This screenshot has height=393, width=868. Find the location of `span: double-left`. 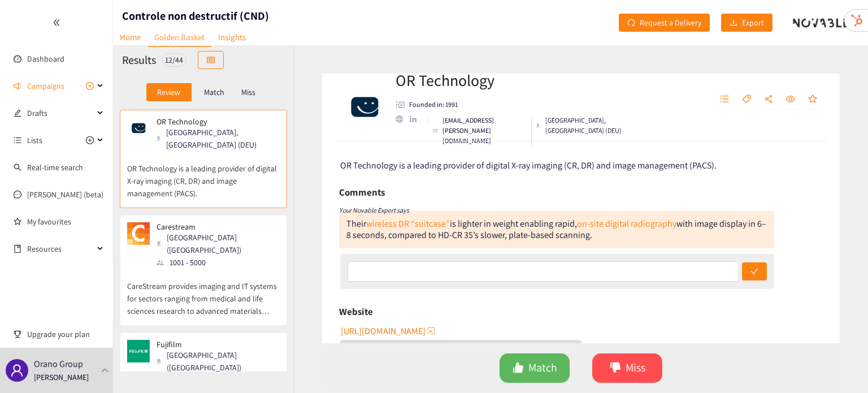

span: double-left is located at coordinates (56, 23).